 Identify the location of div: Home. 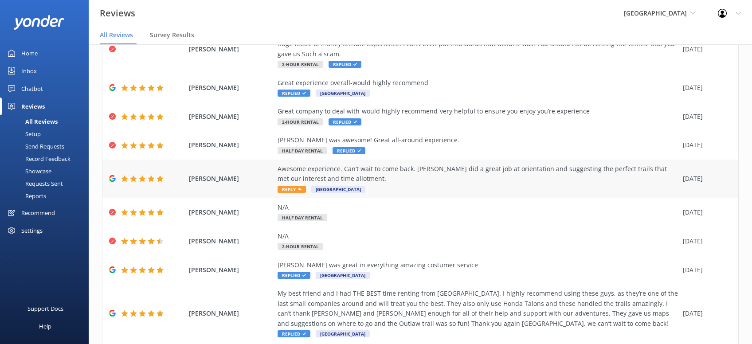
(29, 53).